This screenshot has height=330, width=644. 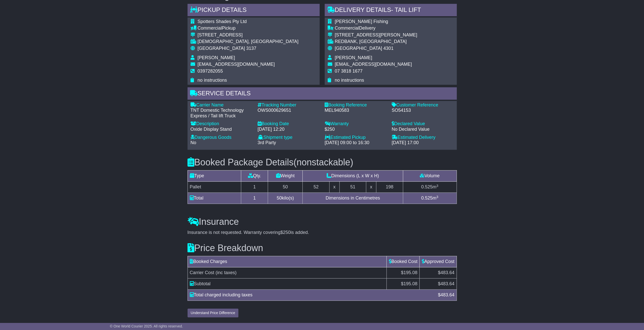 I want to click on div: Total charged including taxes, so click(x=311, y=295).